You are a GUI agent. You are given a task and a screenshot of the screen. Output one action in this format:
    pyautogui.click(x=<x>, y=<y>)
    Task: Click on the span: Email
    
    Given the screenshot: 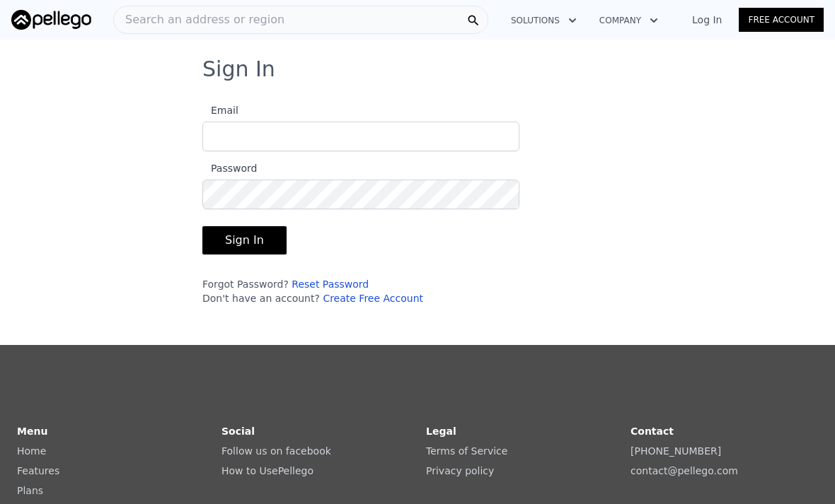 What is the action you would take?
    pyautogui.click(x=220, y=111)
    